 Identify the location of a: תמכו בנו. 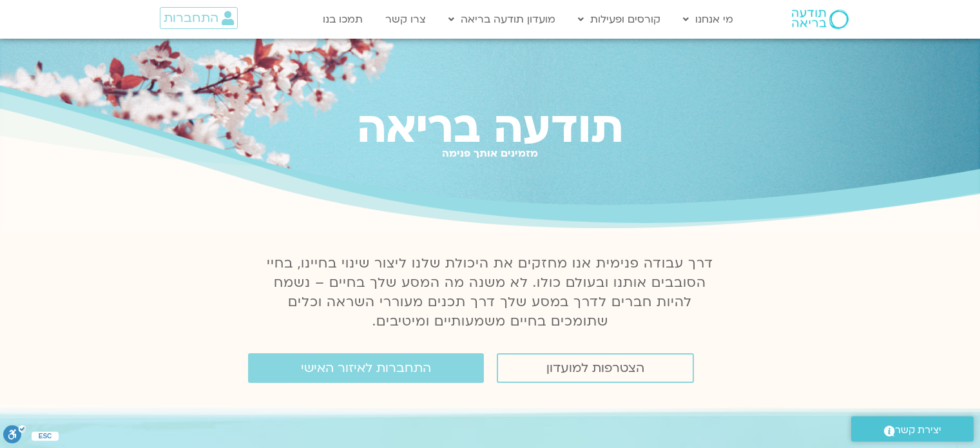
(343, 19).